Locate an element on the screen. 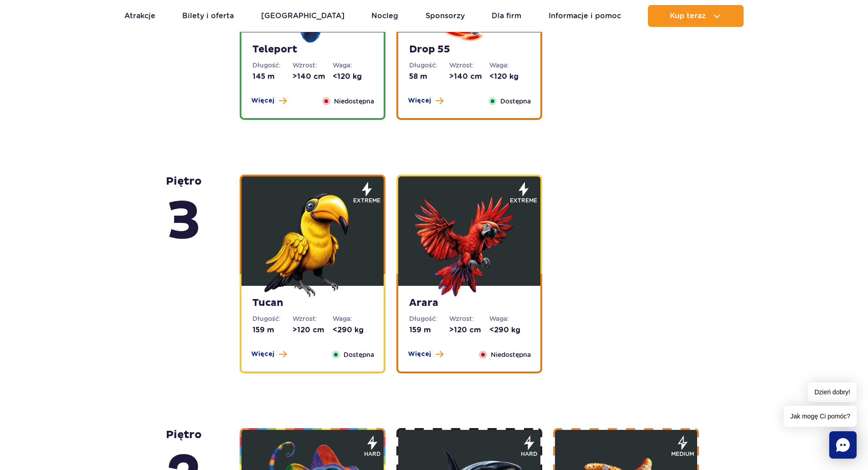  strong: piętro is located at coordinates (184, 215).